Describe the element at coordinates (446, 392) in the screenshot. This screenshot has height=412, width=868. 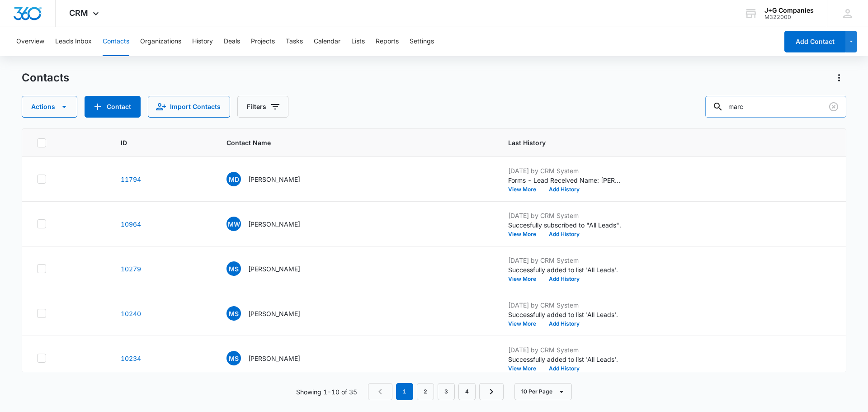
I see `a: Page 3` at that location.